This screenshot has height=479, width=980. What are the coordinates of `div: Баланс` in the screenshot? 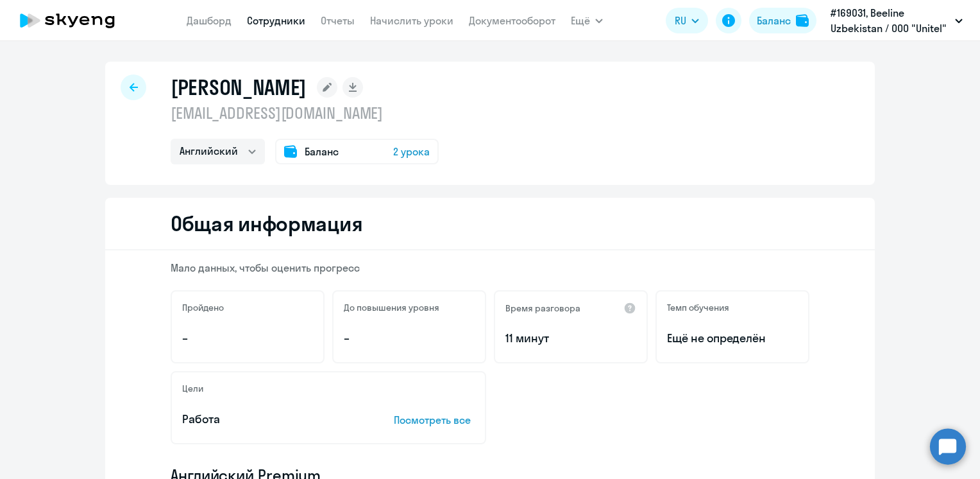 It's located at (773, 21).